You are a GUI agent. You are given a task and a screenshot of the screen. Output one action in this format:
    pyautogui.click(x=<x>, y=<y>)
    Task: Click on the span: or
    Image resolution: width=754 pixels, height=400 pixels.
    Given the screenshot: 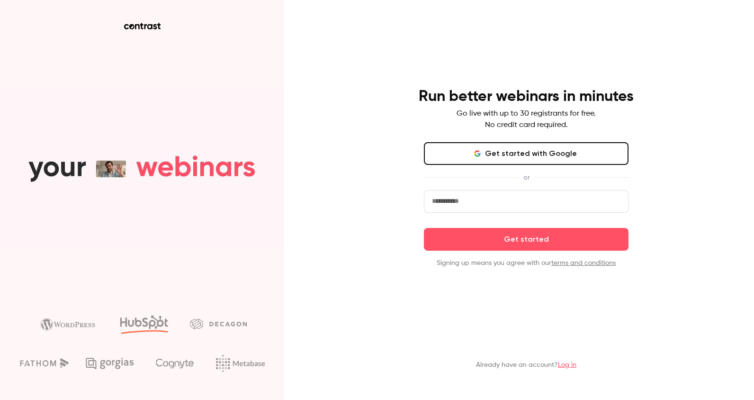 What is the action you would take?
    pyautogui.click(x=526, y=177)
    